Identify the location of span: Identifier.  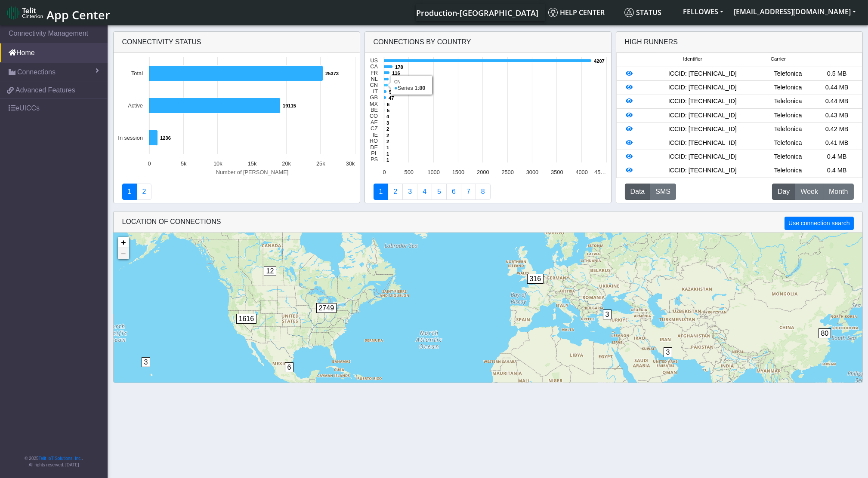
(692, 59).